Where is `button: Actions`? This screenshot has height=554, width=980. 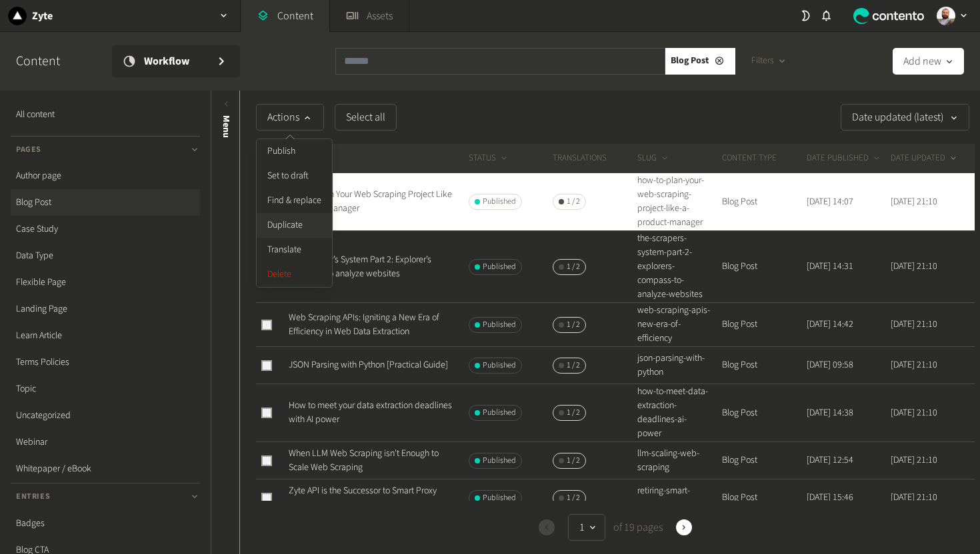 button: Actions is located at coordinates (290, 117).